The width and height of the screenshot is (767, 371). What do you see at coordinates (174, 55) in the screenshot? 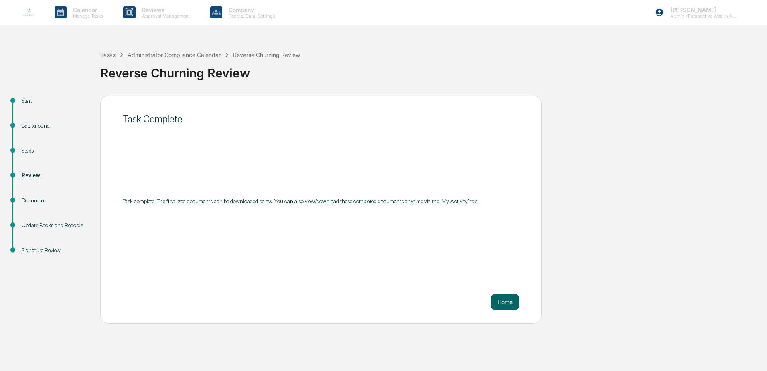
I see `div: Administrator Compliance Calendar` at bounding box center [174, 55].